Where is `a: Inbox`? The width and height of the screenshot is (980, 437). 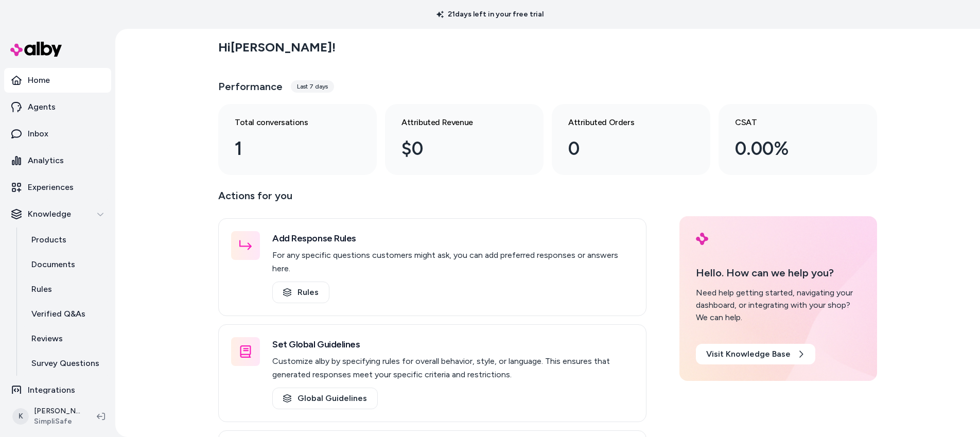
a: Inbox is located at coordinates (58, 134).